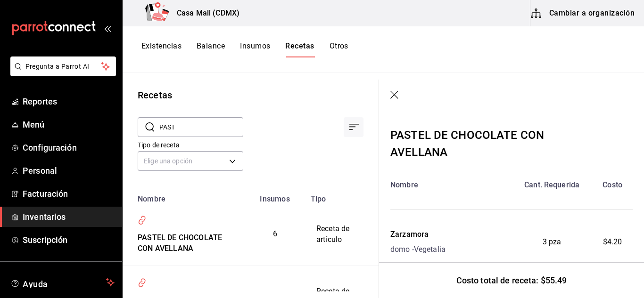  What do you see at coordinates (245, 50) in the screenshot?
I see `div: navigation tabs` at bounding box center [245, 50].